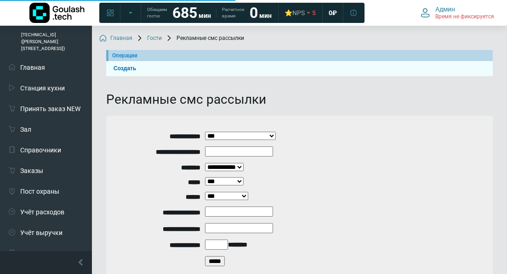 The width and height of the screenshot is (507, 274). I want to click on a: Логотип компании Goulash.tech, so click(57, 13).